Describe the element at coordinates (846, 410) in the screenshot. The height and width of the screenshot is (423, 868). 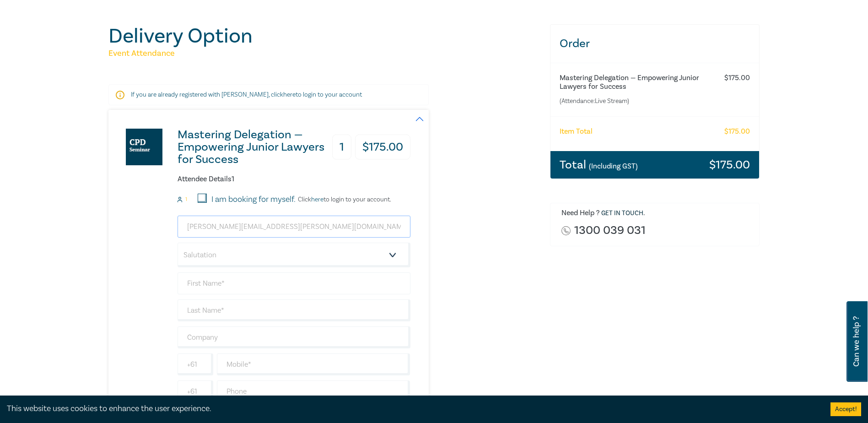
I see `button: Accept cookies` at that location.